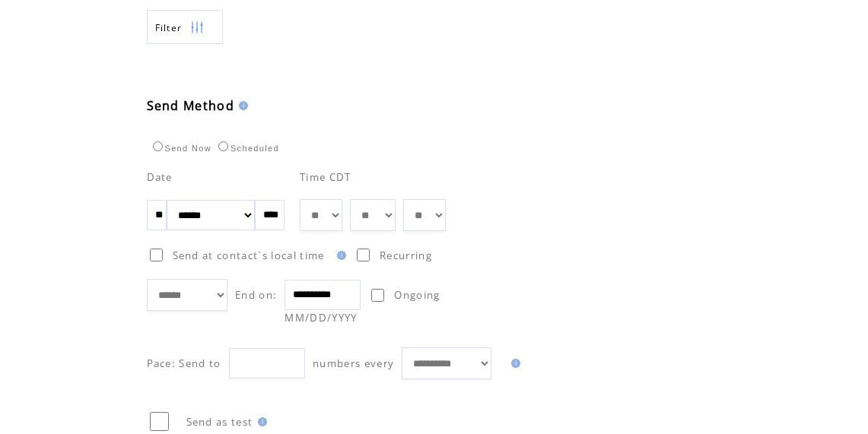 The width and height of the screenshot is (868, 434). Describe the element at coordinates (197, 28) in the screenshot. I see `img: filters.png` at that location.